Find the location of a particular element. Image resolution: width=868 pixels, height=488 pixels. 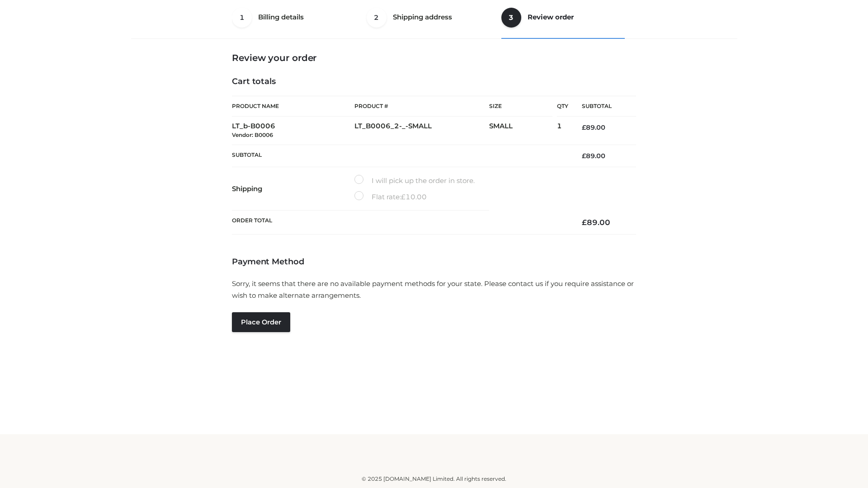

th: Order Total is located at coordinates (400, 222).